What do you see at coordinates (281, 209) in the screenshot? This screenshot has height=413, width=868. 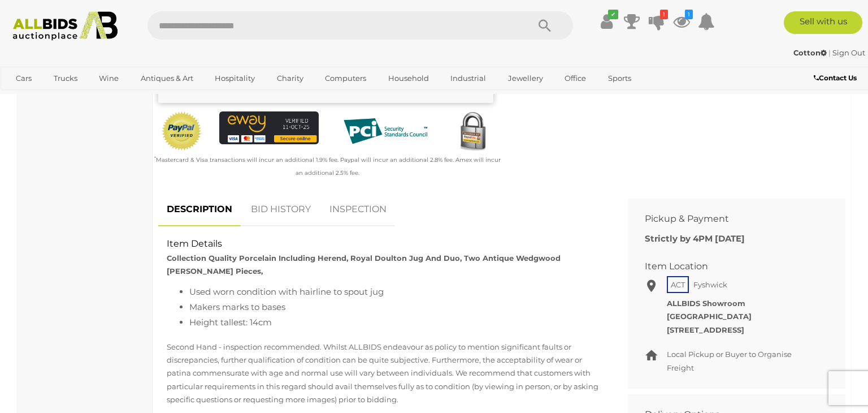 I see `a: BID HISTORY` at bounding box center [281, 209].